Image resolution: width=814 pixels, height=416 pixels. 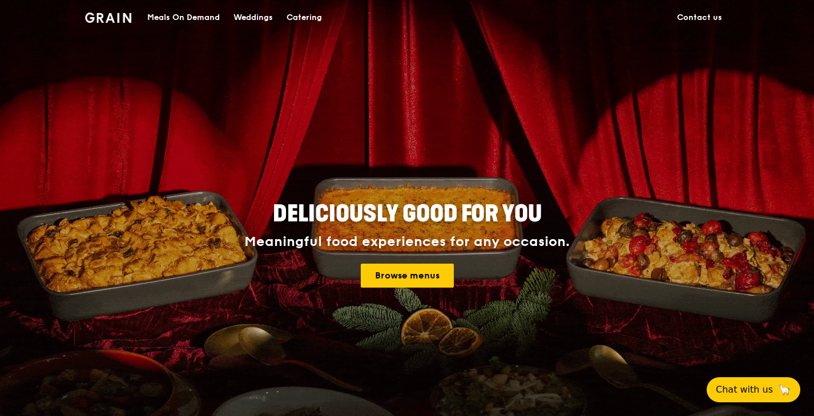 I want to click on a: Browse menus, so click(x=407, y=276).